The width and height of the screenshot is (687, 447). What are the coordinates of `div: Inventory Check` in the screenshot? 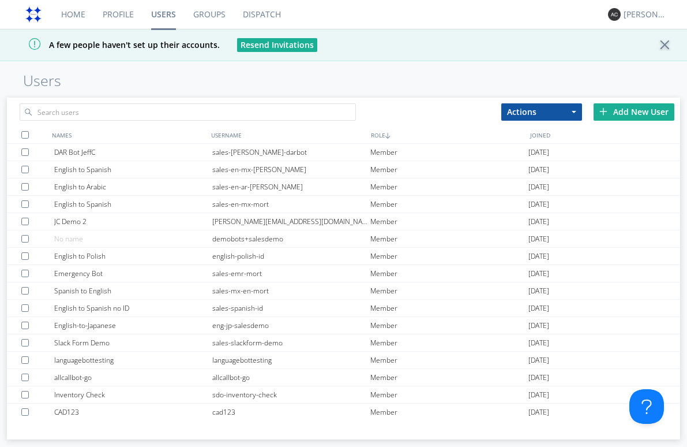 It's located at (133, 394).